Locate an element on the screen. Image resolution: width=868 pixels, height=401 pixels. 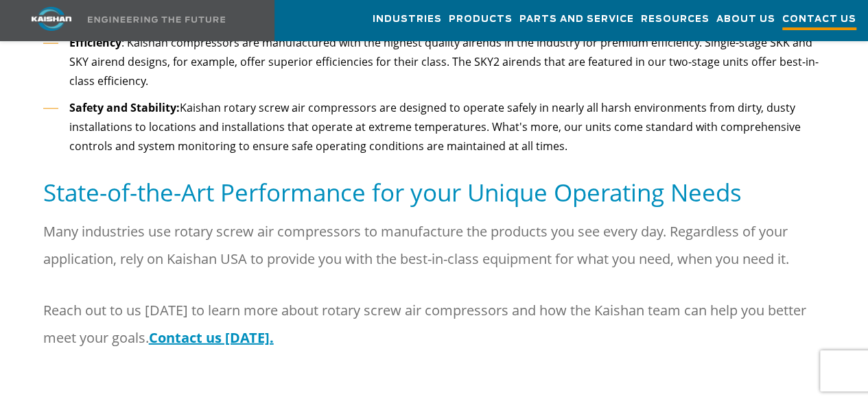
span: About Us is located at coordinates (746, 19).